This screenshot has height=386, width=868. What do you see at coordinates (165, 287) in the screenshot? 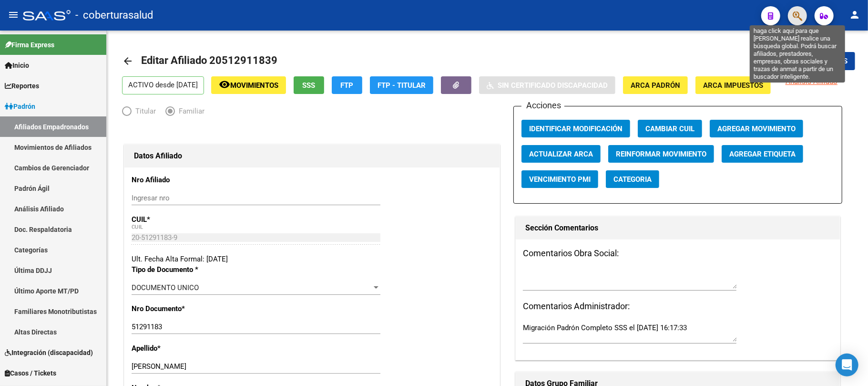
I see `span: DOCUMENTO UNICO` at bounding box center [165, 287].